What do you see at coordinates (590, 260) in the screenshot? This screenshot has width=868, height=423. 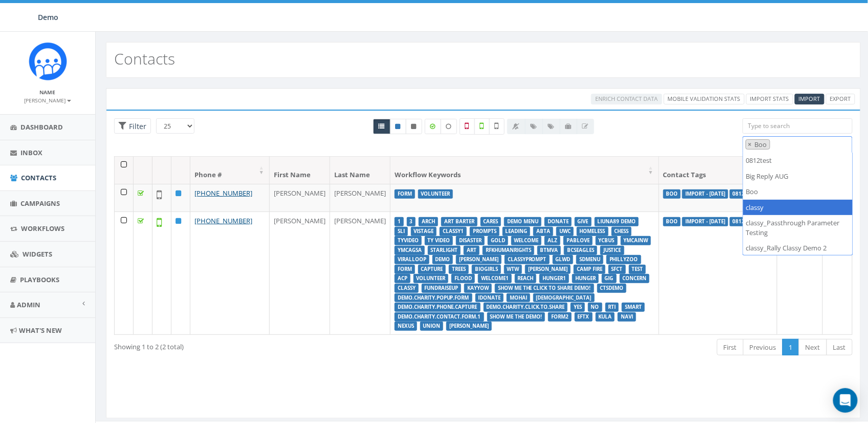 I see `label: SDMENU` at bounding box center [590, 260].